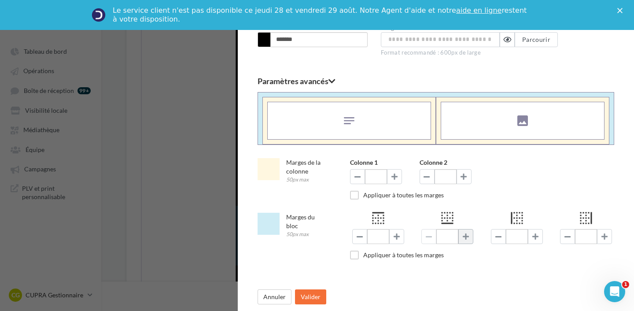  What do you see at coordinates (586, 218) in the screenshot?
I see `i: border_right` at bounding box center [586, 218].